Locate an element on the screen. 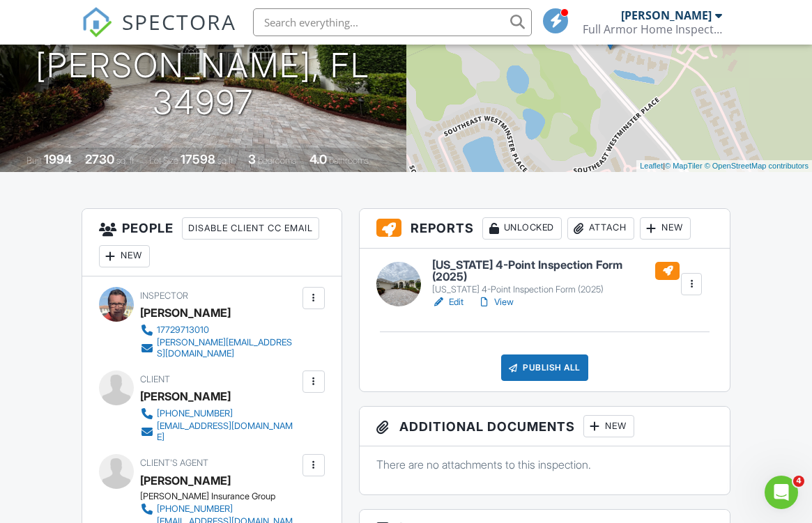 This screenshot has height=523, width=812. div: 4.0 is located at coordinates (318, 159).